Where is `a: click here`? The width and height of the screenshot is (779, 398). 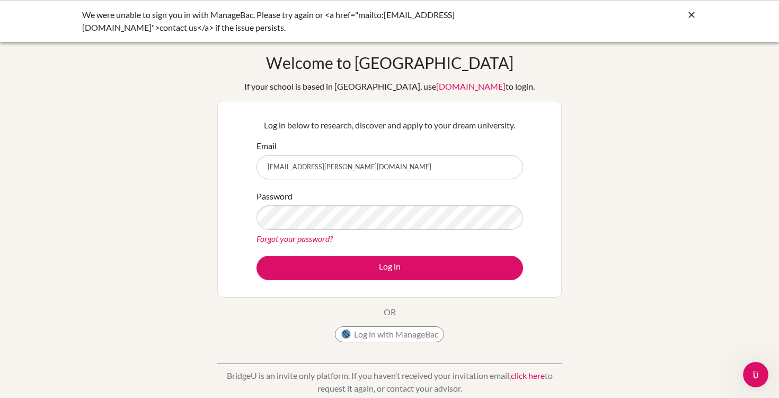
a: click here is located at coordinates (528, 375).